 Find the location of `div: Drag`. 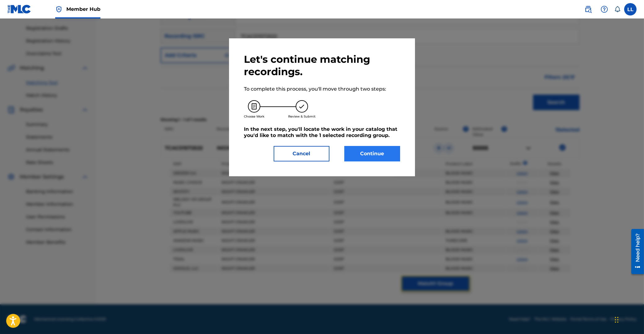

div: Drag is located at coordinates (617, 320).